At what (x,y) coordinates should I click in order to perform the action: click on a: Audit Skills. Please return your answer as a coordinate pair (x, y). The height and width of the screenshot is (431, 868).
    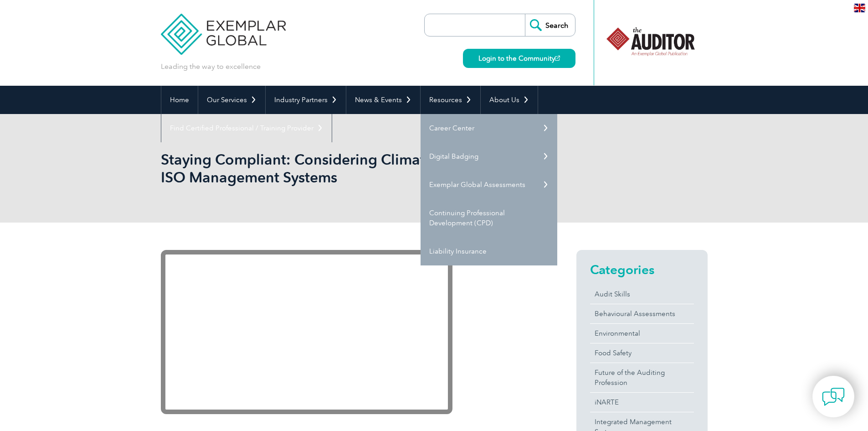
    Looking at the image, I should click on (642, 294).